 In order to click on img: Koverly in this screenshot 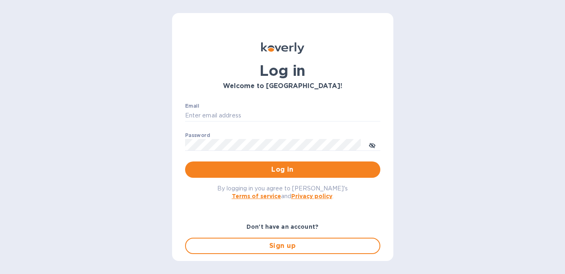, I will do `click(283, 48)`.